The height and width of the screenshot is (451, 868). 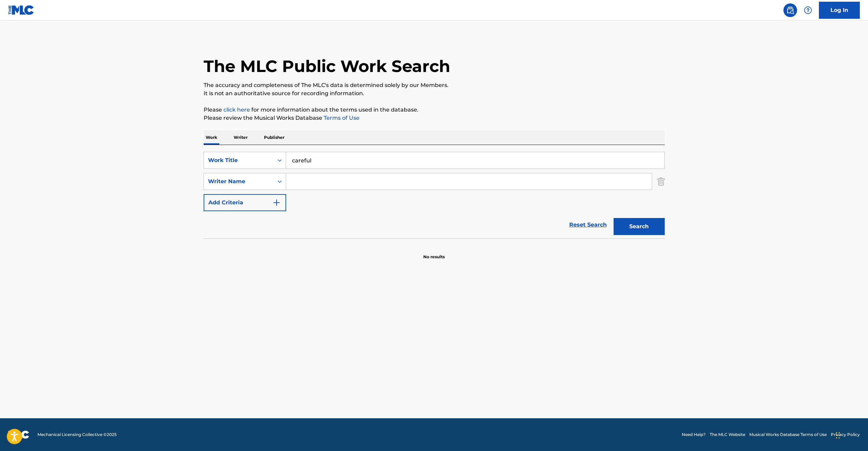 What do you see at coordinates (434, 195) in the screenshot?
I see `form: Search Form` at bounding box center [434, 195].